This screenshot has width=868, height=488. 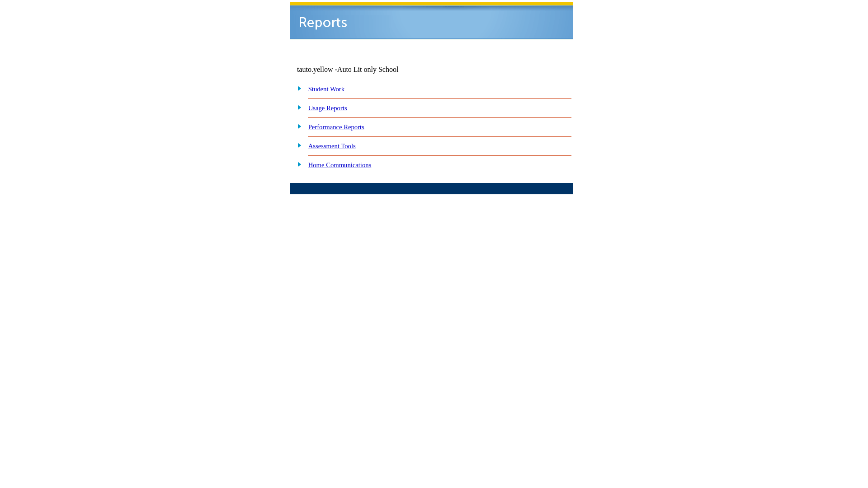 I want to click on a: Usage Reports, so click(x=327, y=108).